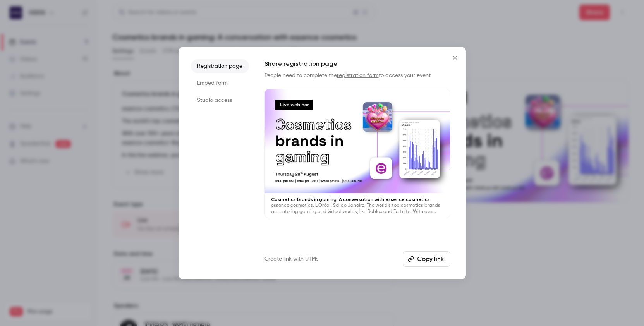 Image resolution: width=644 pixels, height=326 pixels. What do you see at coordinates (455, 58) in the screenshot?
I see `button: Close` at bounding box center [455, 58].